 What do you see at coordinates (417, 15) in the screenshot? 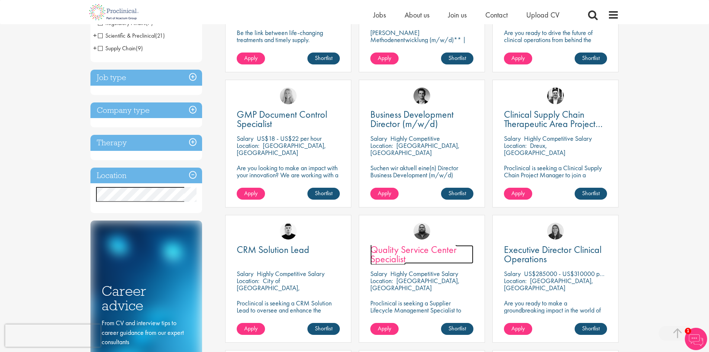
I see `a: About us` at bounding box center [417, 15].